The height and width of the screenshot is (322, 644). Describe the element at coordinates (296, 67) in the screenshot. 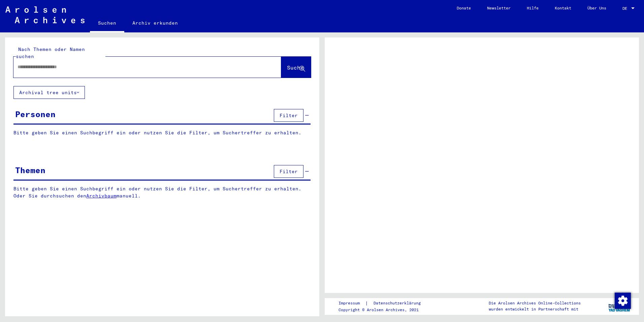

I see `button: Suche` at that location.